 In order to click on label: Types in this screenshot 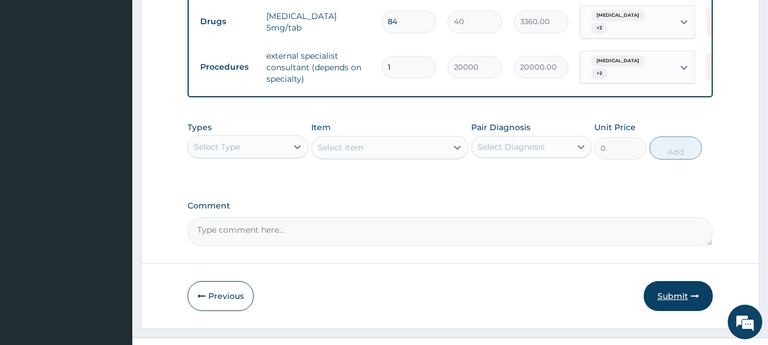, I will do `click(200, 127)`.